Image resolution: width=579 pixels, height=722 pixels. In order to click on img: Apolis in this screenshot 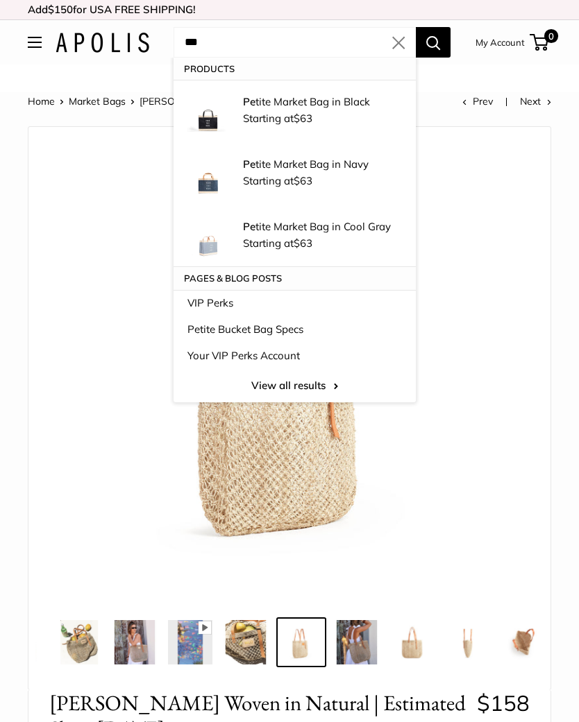, I will do `click(102, 42)`.